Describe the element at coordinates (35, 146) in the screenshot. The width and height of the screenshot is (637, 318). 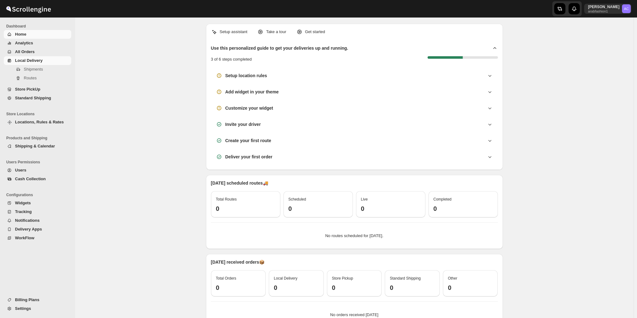
I see `span: Shipping & Calendar` at that location.